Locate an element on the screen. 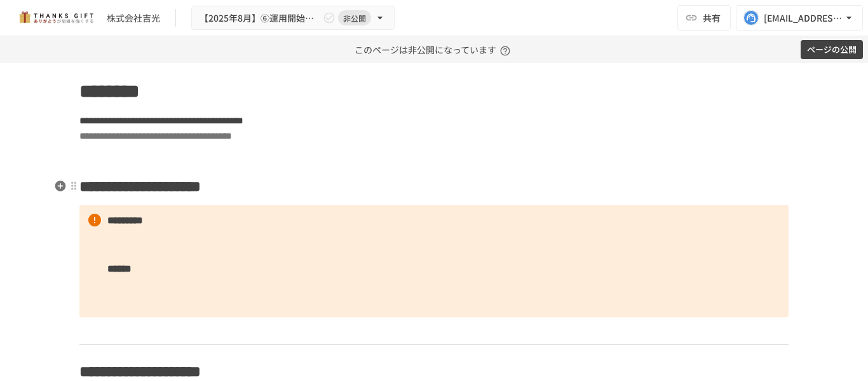  button: ページの公開 is located at coordinates (832, 50).